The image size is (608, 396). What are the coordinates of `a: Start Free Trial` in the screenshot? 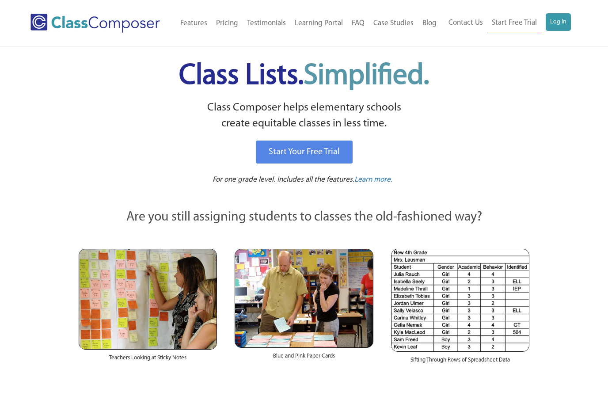 It's located at (514, 23).